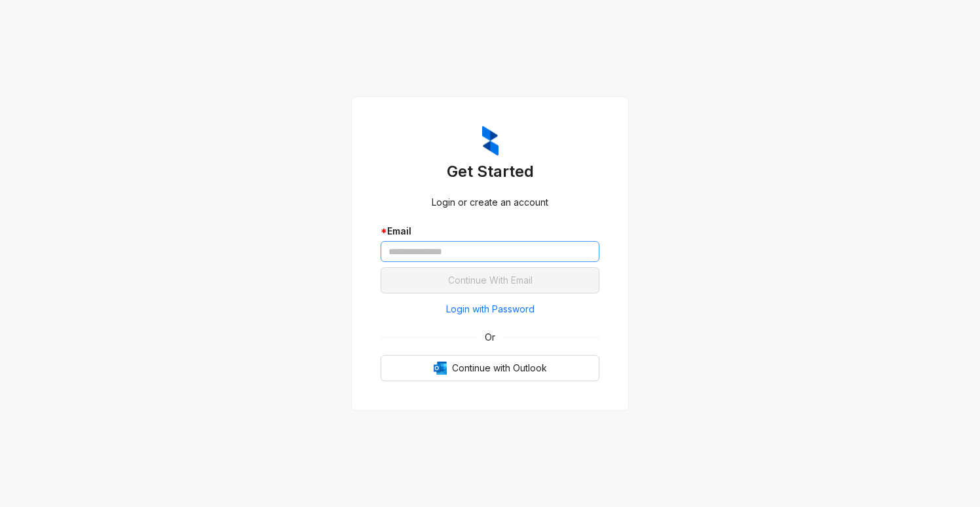 This screenshot has height=507, width=980. What do you see at coordinates (490, 202) in the screenshot?
I see `div: Login or create an account` at bounding box center [490, 202].